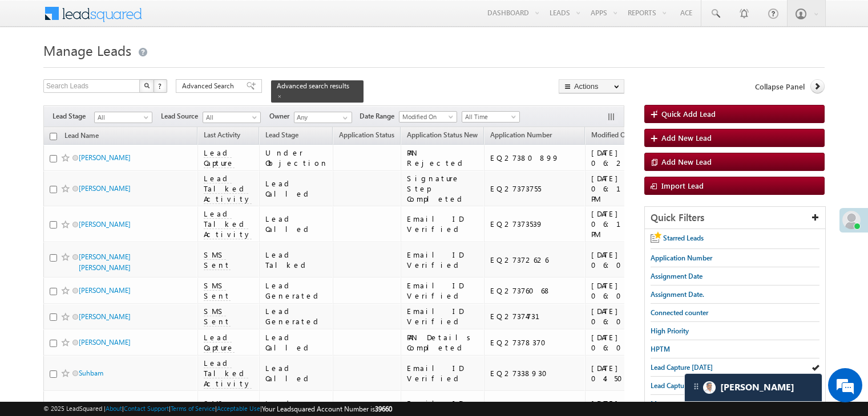  Describe the element at coordinates (665, 404) in the screenshot. I see `span: Messages` at that location.